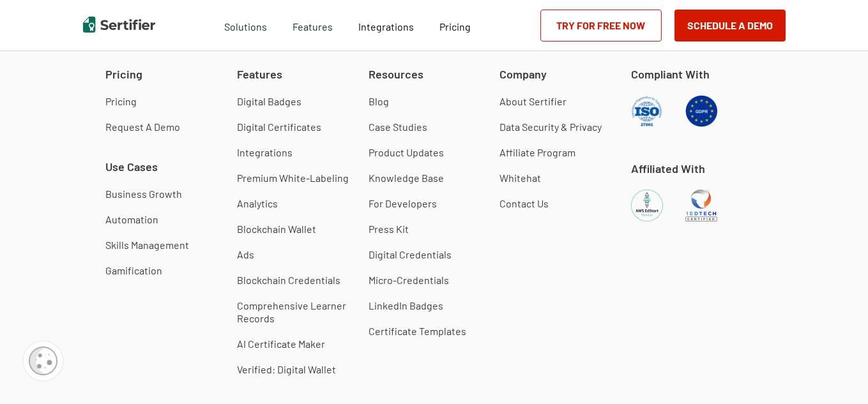  I want to click on img: ISO Compliant, so click(647, 111).